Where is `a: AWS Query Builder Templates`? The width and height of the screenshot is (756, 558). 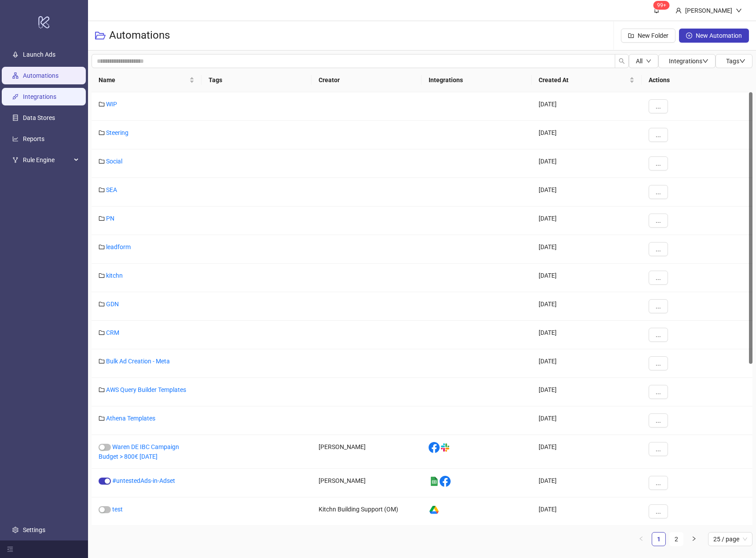 a: AWS Query Builder Templates is located at coordinates (146, 390).